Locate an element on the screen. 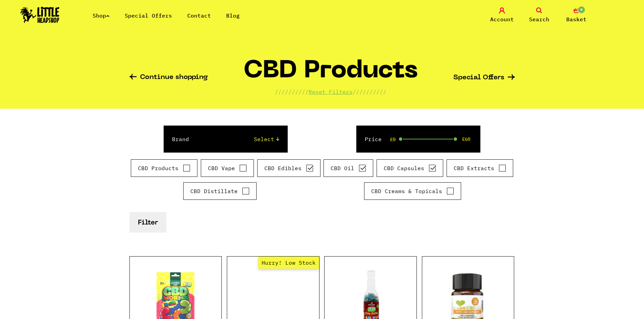 The width and height of the screenshot is (644, 319). label: CBD Creams & Topicals is located at coordinates (412, 191).